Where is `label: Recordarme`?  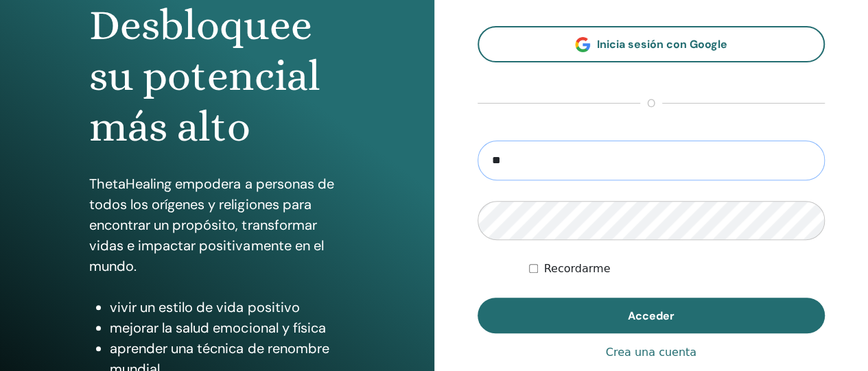 label: Recordarme is located at coordinates (577, 269).